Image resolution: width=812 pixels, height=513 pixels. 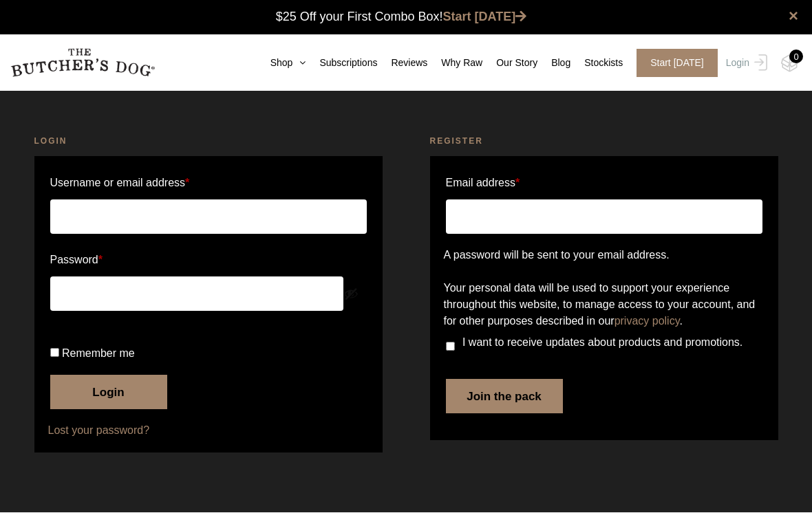 What do you see at coordinates (341, 63) in the screenshot?
I see `a: Subscriptions` at bounding box center [341, 63].